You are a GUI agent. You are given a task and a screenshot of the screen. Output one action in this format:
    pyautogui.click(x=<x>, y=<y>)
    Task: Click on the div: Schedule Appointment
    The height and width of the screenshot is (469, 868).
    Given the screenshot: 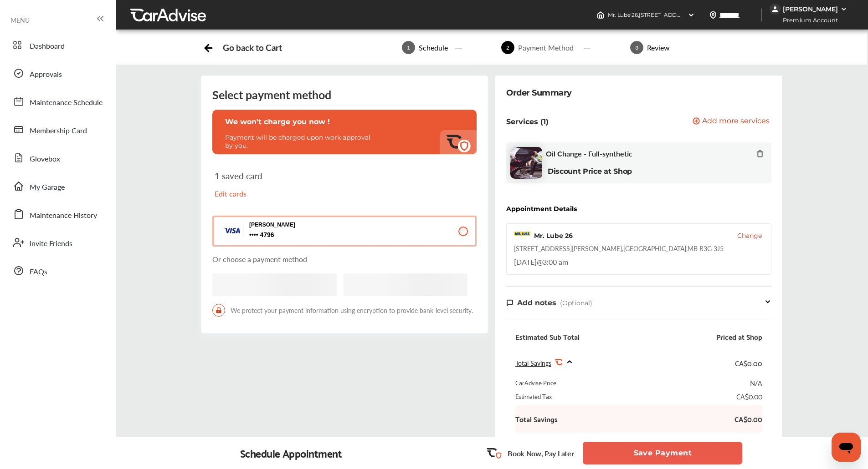 What is the action you would take?
    pyautogui.click(x=291, y=453)
    